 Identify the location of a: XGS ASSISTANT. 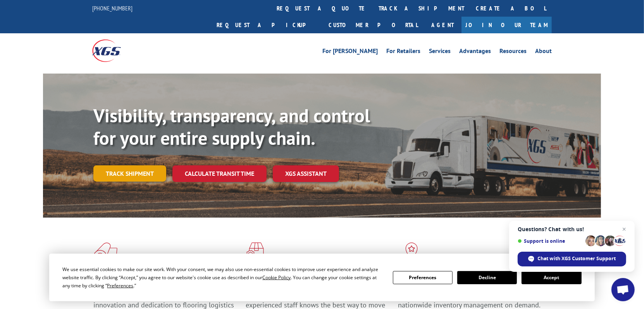
(306, 174).